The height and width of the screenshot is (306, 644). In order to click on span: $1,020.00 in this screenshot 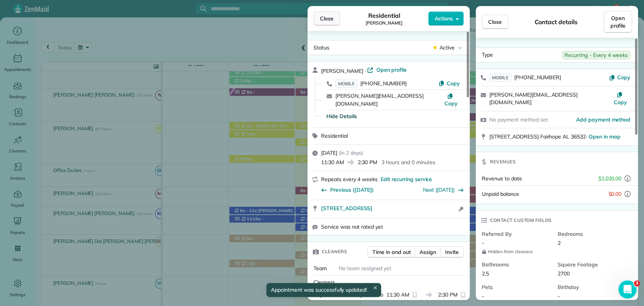, I will do `click(610, 178)`.